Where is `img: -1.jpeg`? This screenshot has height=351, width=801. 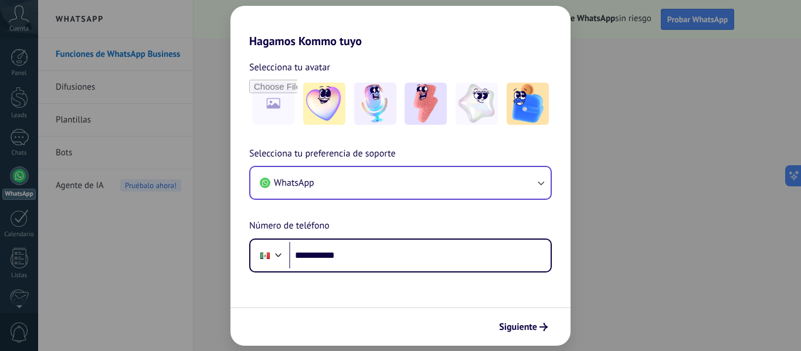 img: -1.jpeg is located at coordinates (324, 104).